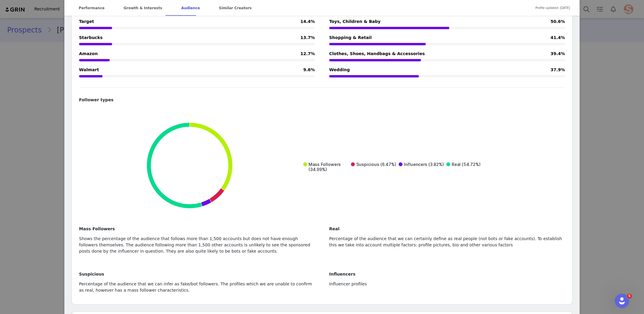 Image resolution: width=644 pixels, height=314 pixels. What do you see at coordinates (447, 242) in the screenshot?
I see `div: Percentage of the audience that we can certainly define as real people (not bots or fake accounts...` at bounding box center [447, 242].